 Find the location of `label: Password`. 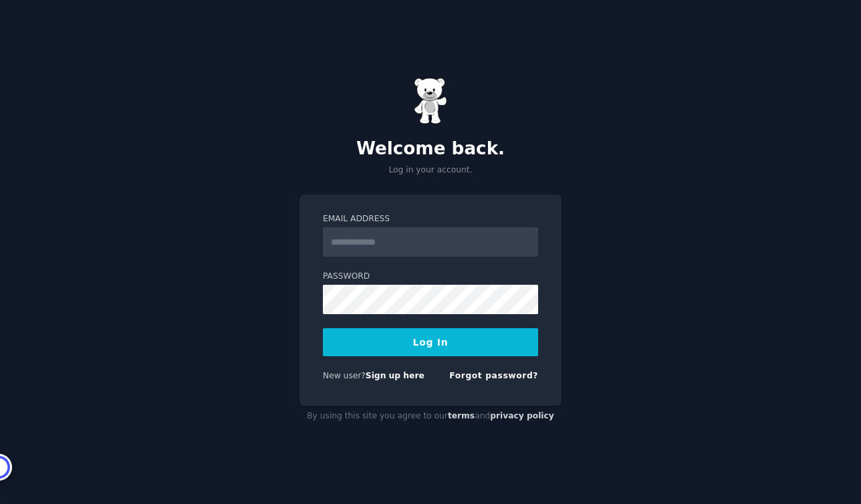

label: Password is located at coordinates (430, 276).